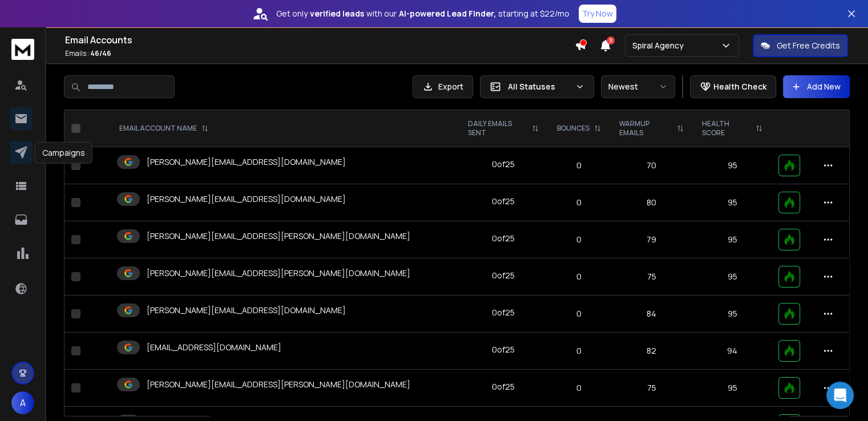 The image size is (868, 421). What do you see at coordinates (336, 14) in the screenshot?
I see `strong: verified leads` at bounding box center [336, 14].